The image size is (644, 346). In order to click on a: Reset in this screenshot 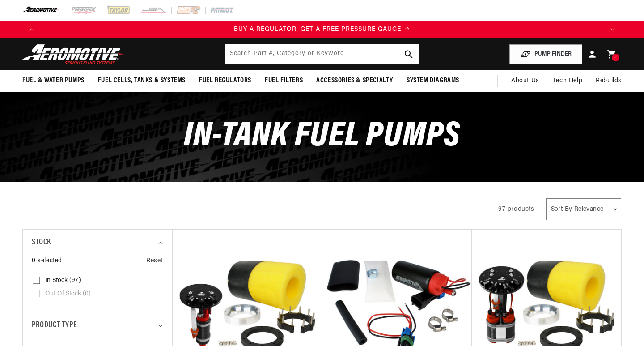, I will do `click(154, 261)`.